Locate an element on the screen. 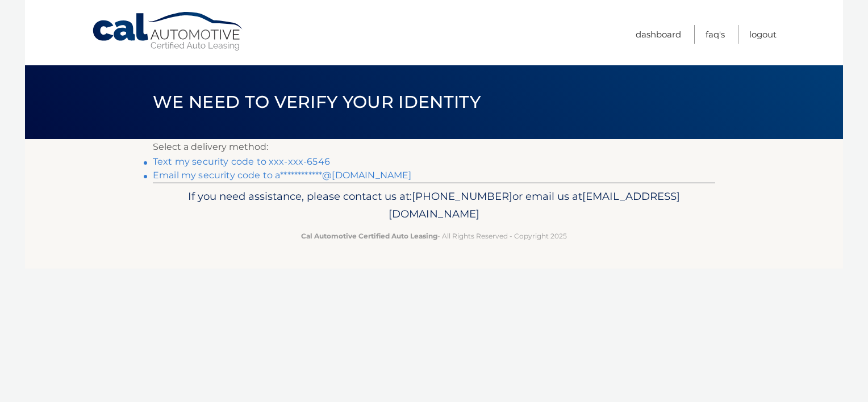  p: If you need assistance, please contact us at: or email us at is located at coordinates (434, 205).